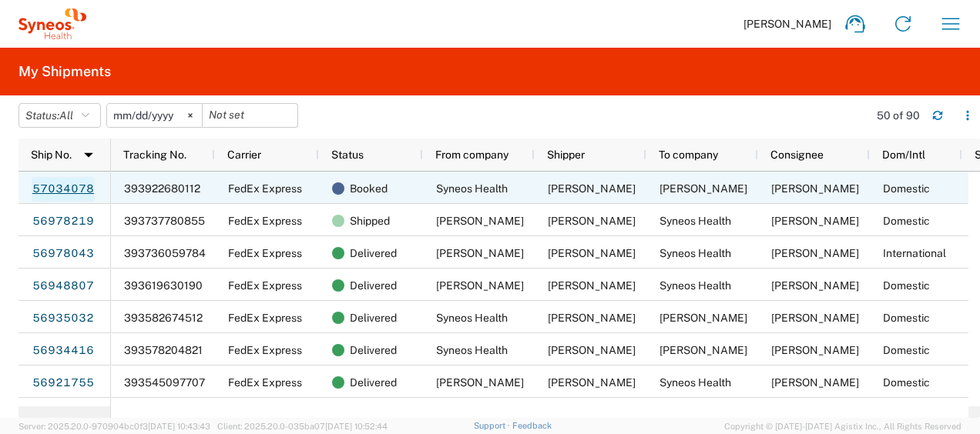 Image resolution: width=980 pixels, height=434 pixels. What do you see at coordinates (161, 189) in the screenshot?
I see `span: 393922680112` at bounding box center [161, 189].